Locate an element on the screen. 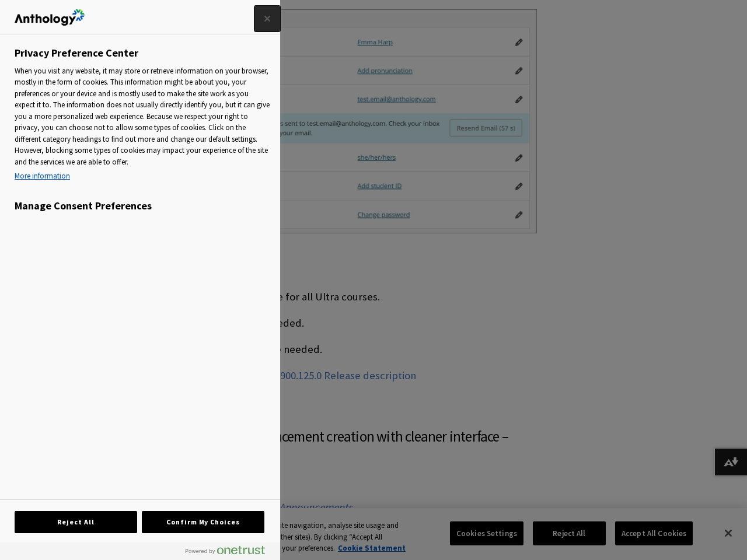  h2: Privacy Preference Center is located at coordinates (77, 53).